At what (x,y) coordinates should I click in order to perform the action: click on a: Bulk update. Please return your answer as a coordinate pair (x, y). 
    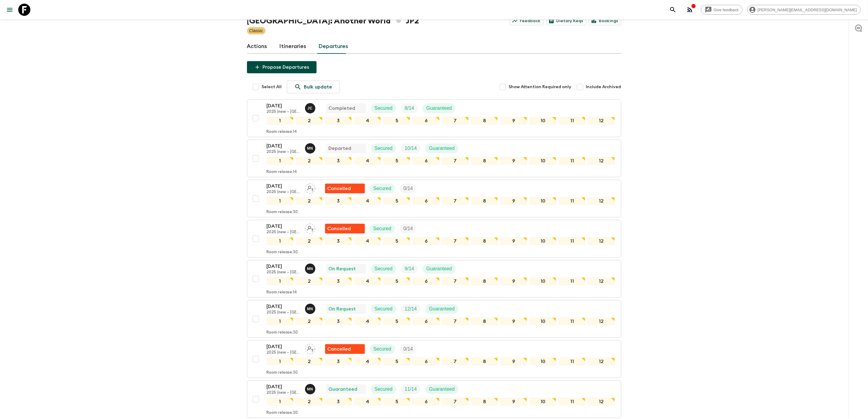
    Looking at the image, I should click on (313, 87).